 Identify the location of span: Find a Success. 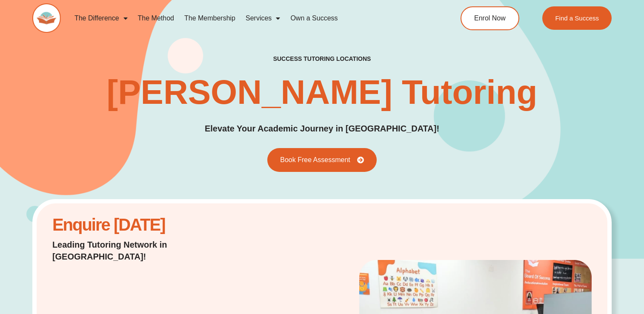
(577, 18).